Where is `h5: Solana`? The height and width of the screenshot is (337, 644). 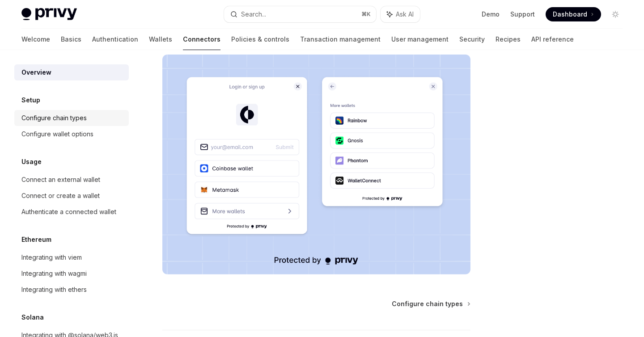
h5: Solana is located at coordinates (33, 317).